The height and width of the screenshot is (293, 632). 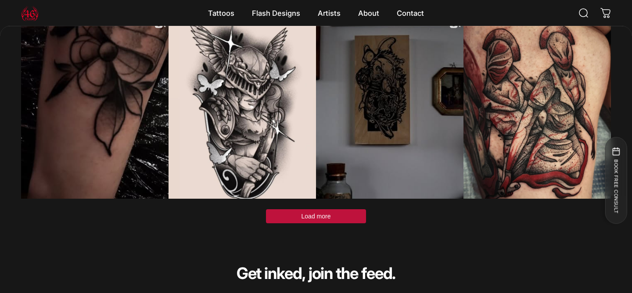 What do you see at coordinates (316, 13) in the screenshot?
I see `nav: Primary` at bounding box center [316, 13].